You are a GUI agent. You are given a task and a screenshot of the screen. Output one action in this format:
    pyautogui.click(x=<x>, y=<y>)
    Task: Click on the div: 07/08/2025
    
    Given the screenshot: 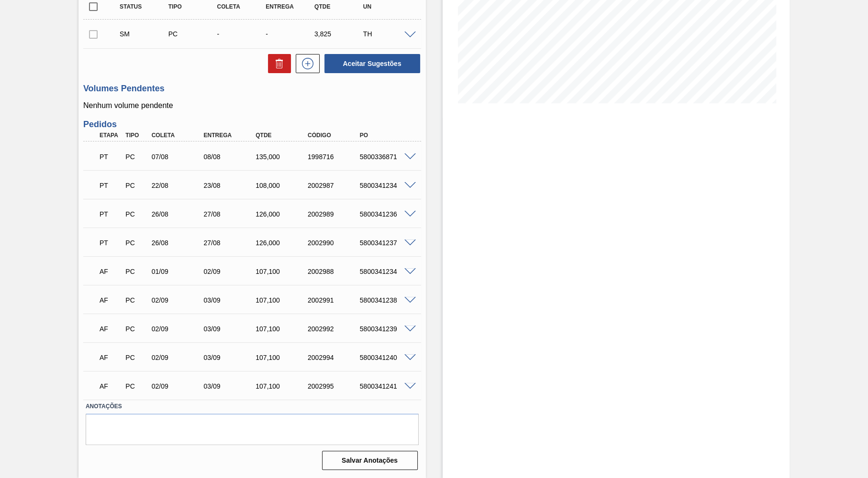 What is the action you would take?
    pyautogui.click(x=178, y=157)
    